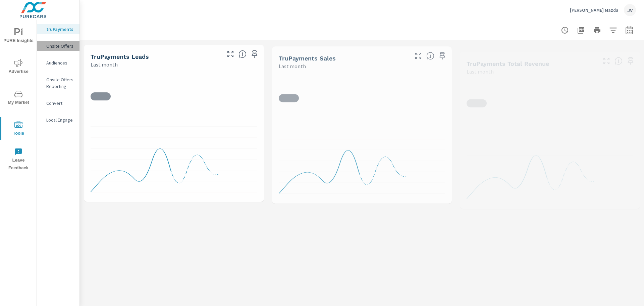 This screenshot has width=644, height=306. I want to click on h5: truPayments Total Revenue, so click(508, 64).